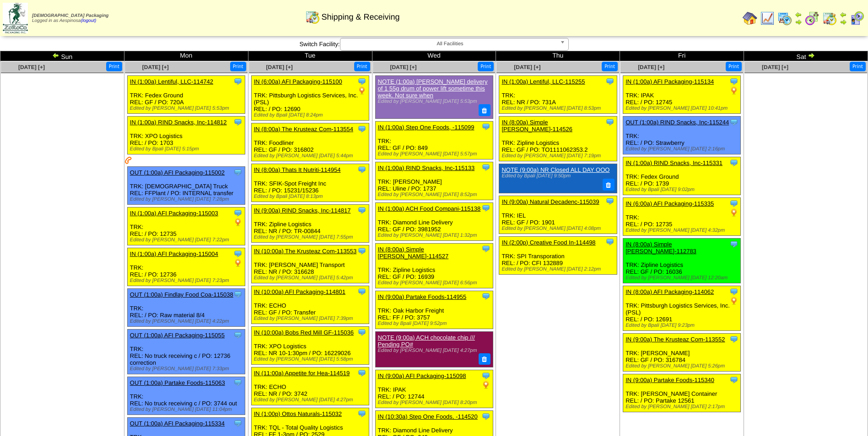 This screenshot has height=436, width=868. I want to click on img: arrowright.gif, so click(799, 22).